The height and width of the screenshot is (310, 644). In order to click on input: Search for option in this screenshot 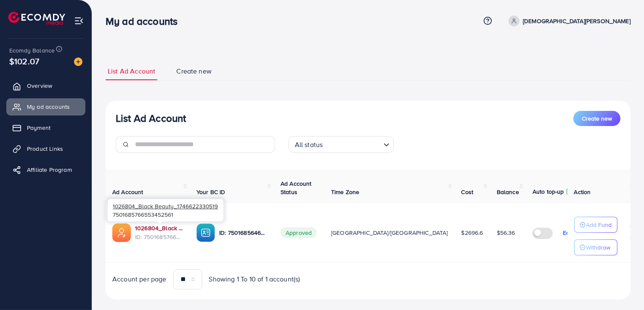, I will do `click(352, 144)`.